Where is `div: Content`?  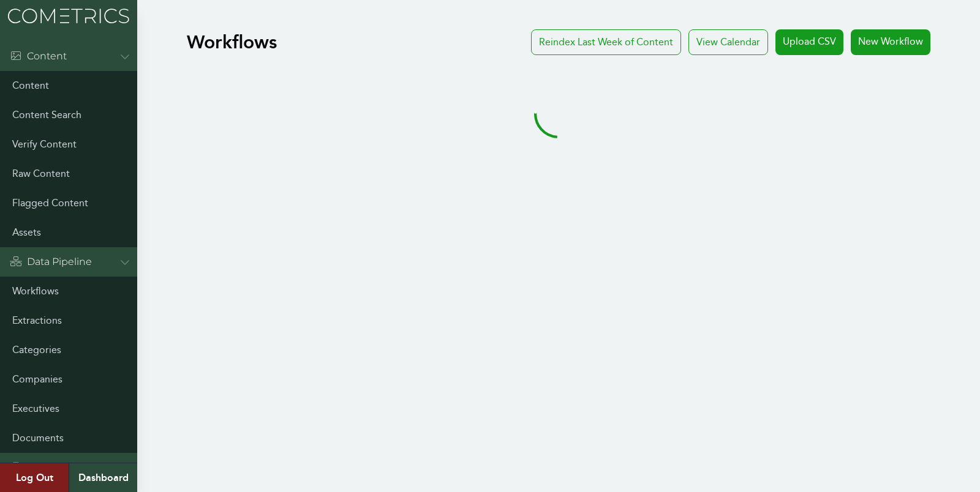
div: Content is located at coordinates (38, 56).